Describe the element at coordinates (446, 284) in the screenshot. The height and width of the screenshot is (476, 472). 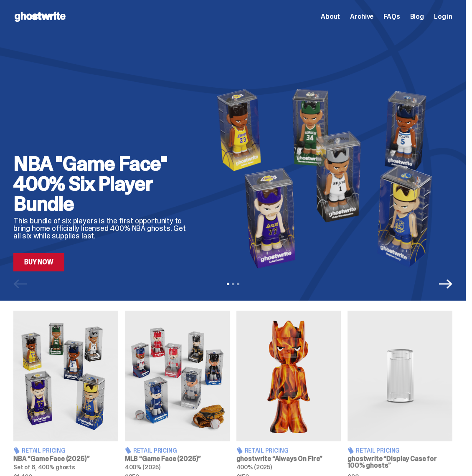
I see `button: Next` at that location.